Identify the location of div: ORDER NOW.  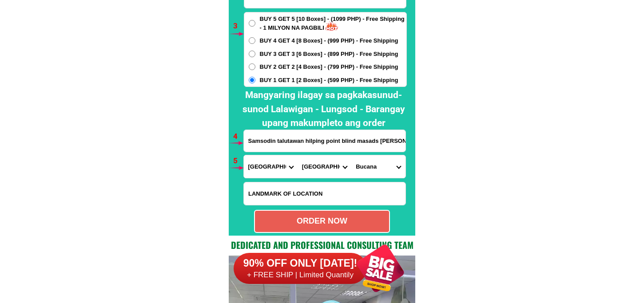
(322, 221).